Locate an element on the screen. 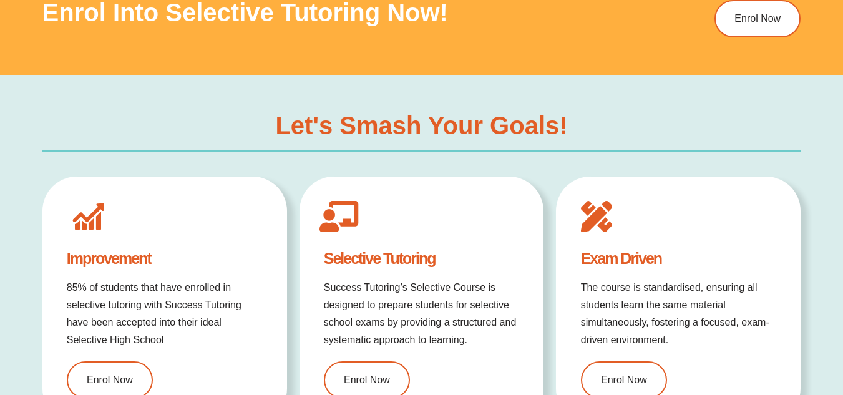 Image resolution: width=843 pixels, height=395 pixels. h4: Selective Tutoring is located at coordinates (422, 258).